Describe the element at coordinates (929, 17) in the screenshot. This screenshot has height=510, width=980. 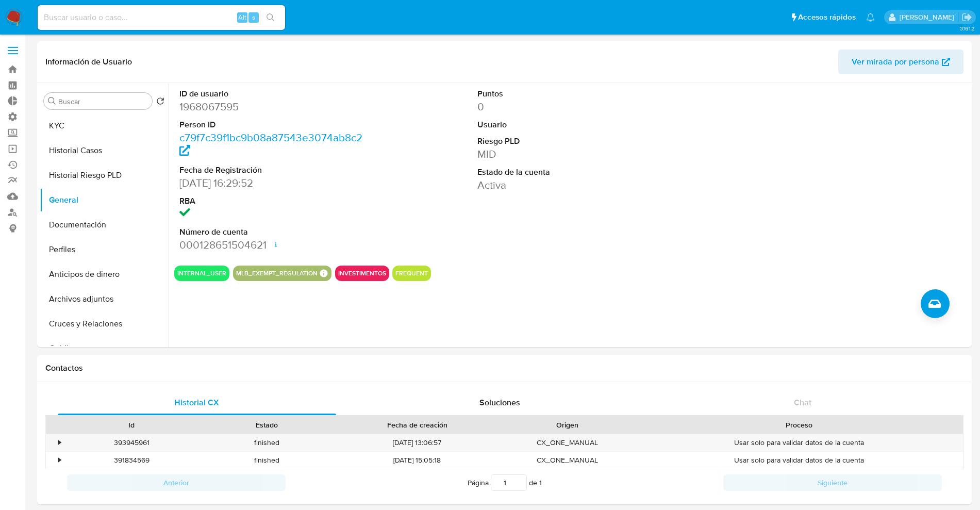
I see `p: santiago.sgreco@mercadolibre.com` at that location.